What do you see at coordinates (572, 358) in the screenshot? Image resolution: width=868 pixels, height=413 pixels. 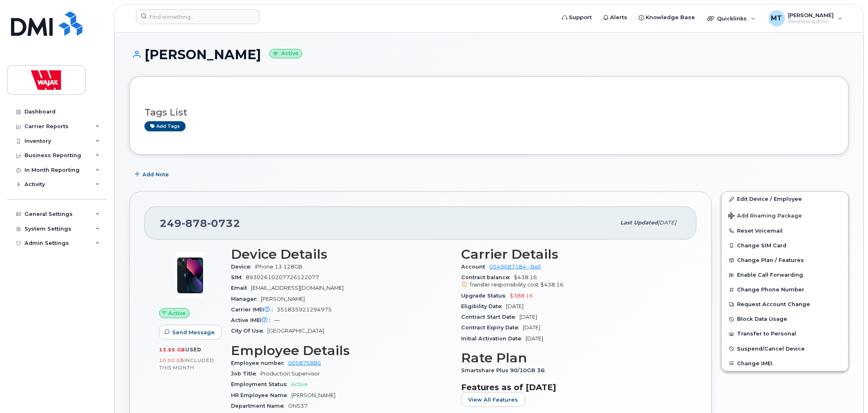 I see `h3: Rate Plan` at bounding box center [572, 358].